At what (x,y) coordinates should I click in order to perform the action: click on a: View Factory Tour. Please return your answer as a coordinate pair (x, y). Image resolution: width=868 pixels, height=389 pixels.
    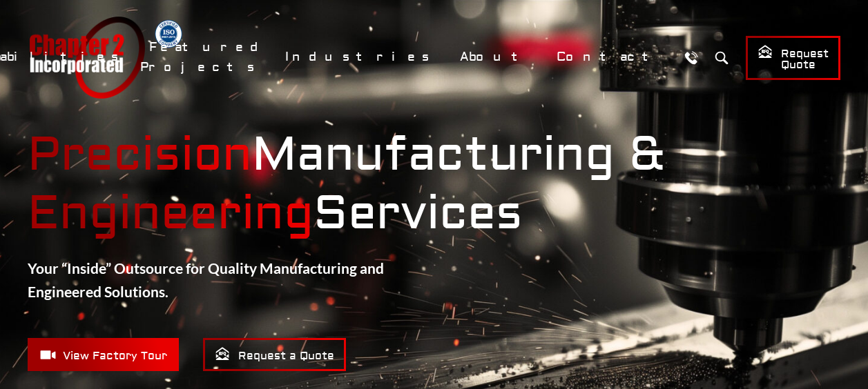
    Looking at the image, I should click on (103, 355).